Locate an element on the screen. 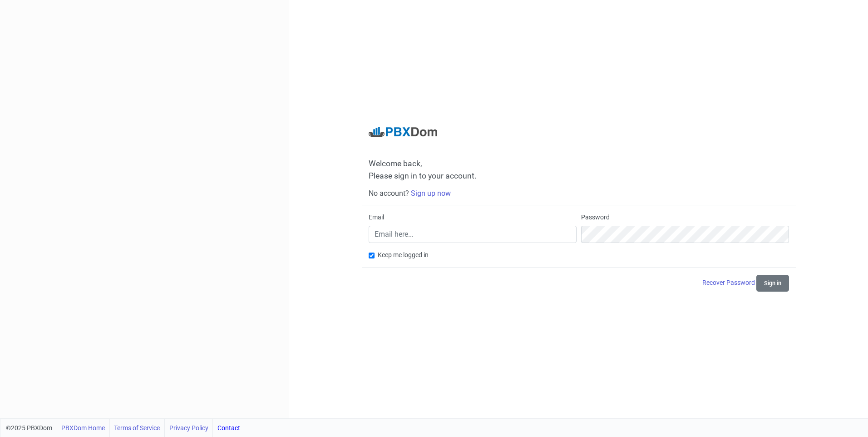 The width and height of the screenshot is (868, 437). input: Email here... is located at coordinates (472, 235).